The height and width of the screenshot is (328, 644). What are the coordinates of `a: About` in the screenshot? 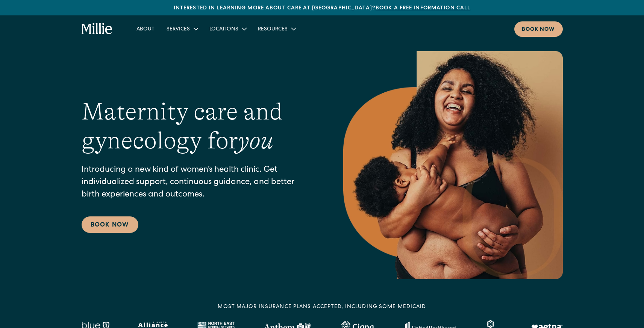 It's located at (145, 29).